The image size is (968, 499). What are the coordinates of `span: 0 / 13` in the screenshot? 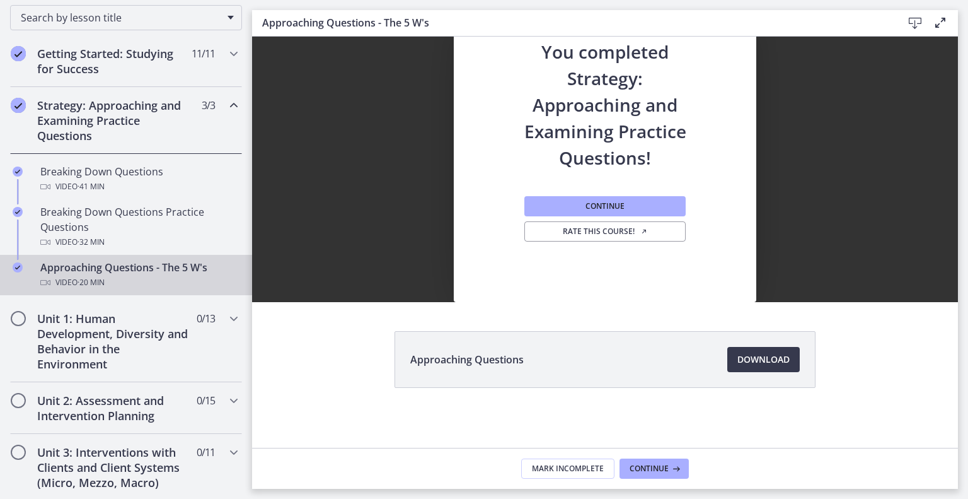 It's located at (206, 318).